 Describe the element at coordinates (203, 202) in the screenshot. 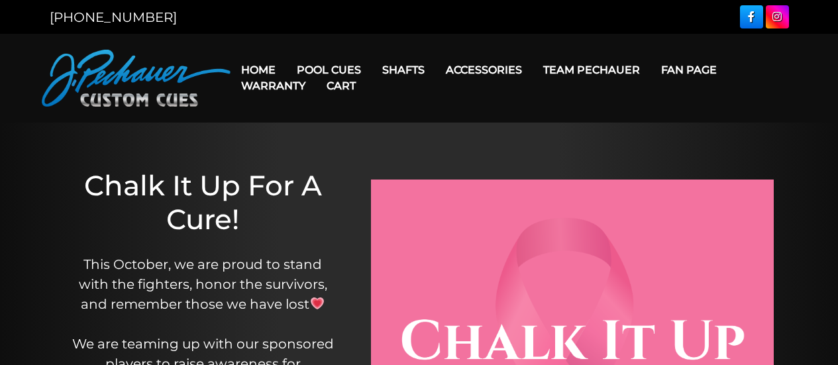

I see `h1: Chalk It Up For A Cure!` at that location.